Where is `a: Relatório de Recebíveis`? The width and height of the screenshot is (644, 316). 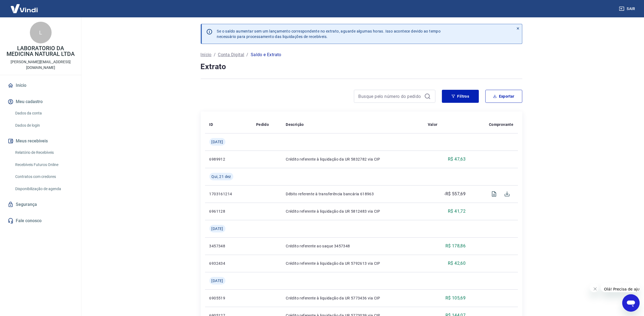 a: Relatório de Recebíveis is located at coordinates (44, 152).